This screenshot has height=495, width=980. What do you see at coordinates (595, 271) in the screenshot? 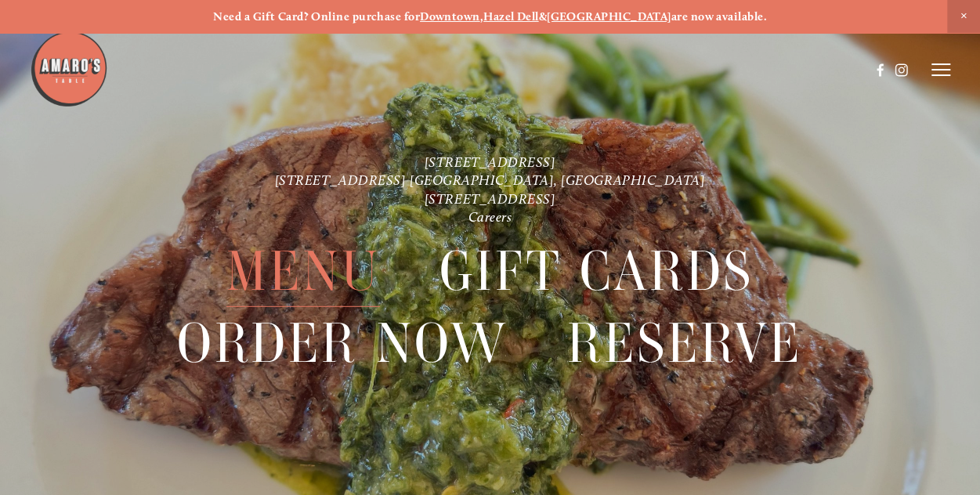
I see `span: Gift Cards` at bounding box center [595, 271].